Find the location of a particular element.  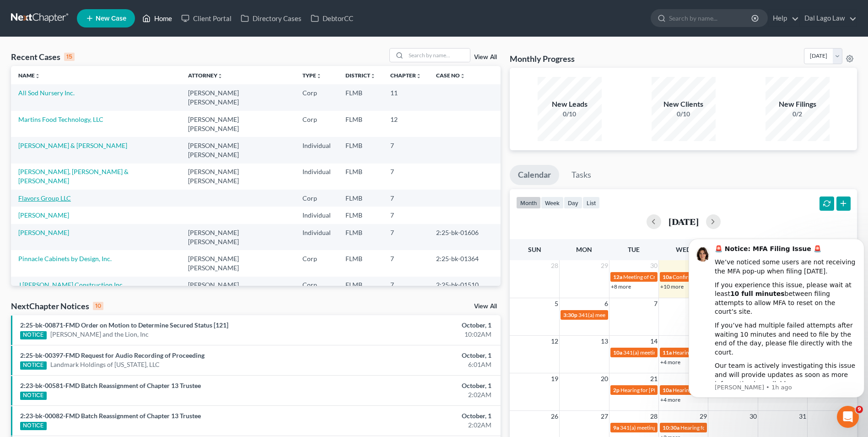

span: 28 is located at coordinates (654, 416).